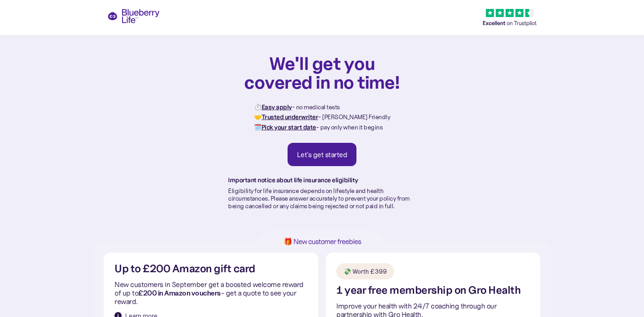 This screenshot has width=644, height=317. What do you see at coordinates (185, 268) in the screenshot?
I see `h2: Up to £200 Amazon gift card` at bounding box center [185, 268].